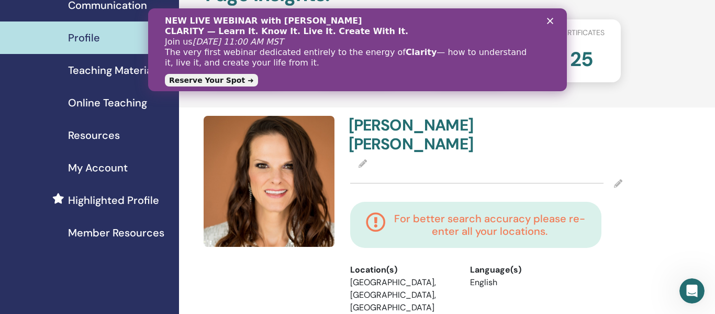 Image resolution: width=715 pixels, height=314 pixels. Describe the element at coordinates (490, 225) in the screenshot. I see `h4: For better search accuracy please re-enter all your locations.` at that location.